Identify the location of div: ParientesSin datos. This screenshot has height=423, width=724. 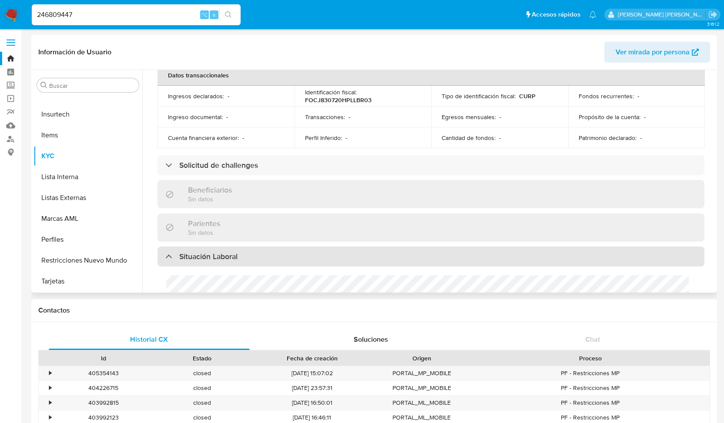
(431, 227).